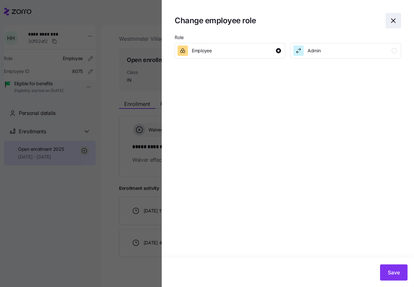 The height and width of the screenshot is (287, 414). What do you see at coordinates (202, 51) in the screenshot?
I see `span: Employee` at bounding box center [202, 51].